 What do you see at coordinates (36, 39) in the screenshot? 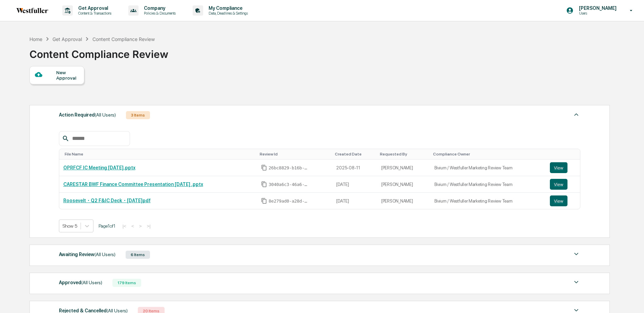
I see `div: Home` at bounding box center [36, 39].